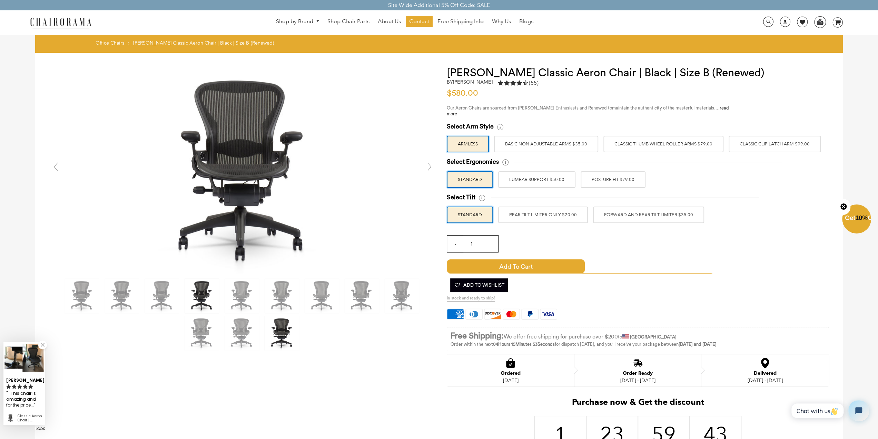 The height and width of the screenshot is (439, 878). Describe the element at coordinates (470, 126) in the screenshot. I see `span: Select Arm Style` at that location.